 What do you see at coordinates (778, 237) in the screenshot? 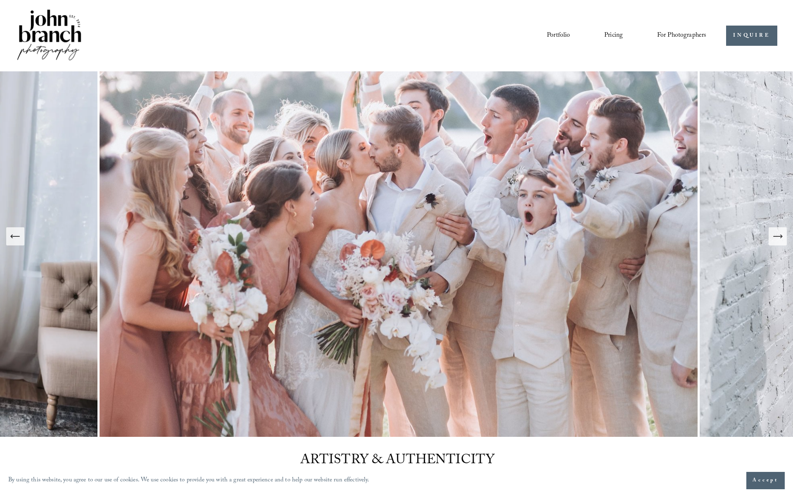
I see `button: Next Slide` at bounding box center [778, 237].